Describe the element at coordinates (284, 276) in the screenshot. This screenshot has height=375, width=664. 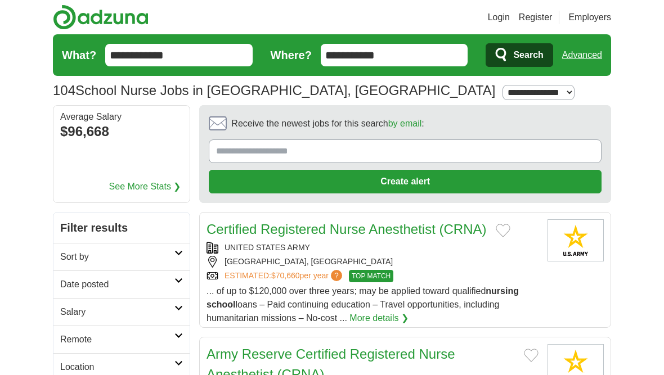
I see `a: ESTIMATED:$70,660per year?` at that location.